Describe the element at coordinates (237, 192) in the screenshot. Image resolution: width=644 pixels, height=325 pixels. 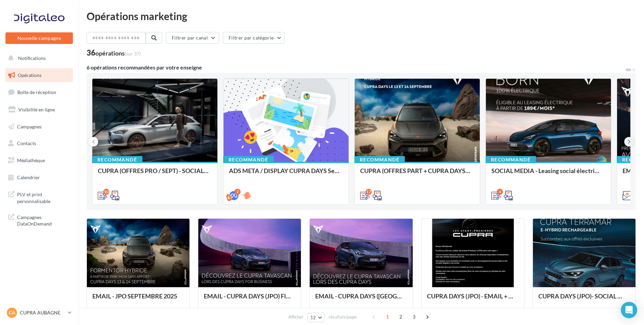
I see `div: 2` at that location.